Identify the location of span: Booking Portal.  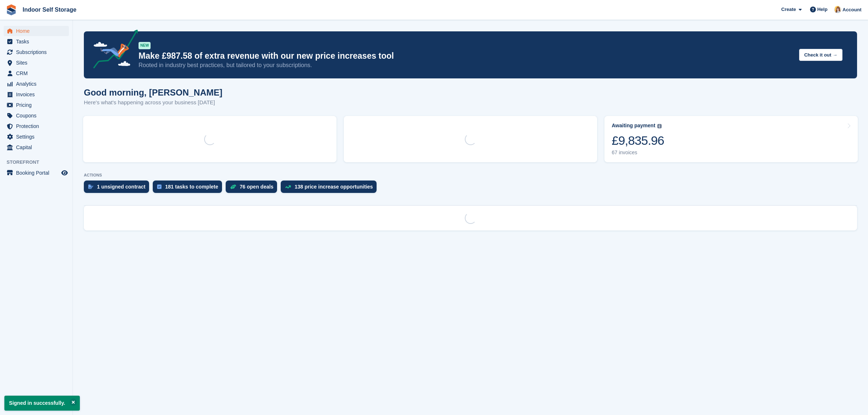
(38, 173).